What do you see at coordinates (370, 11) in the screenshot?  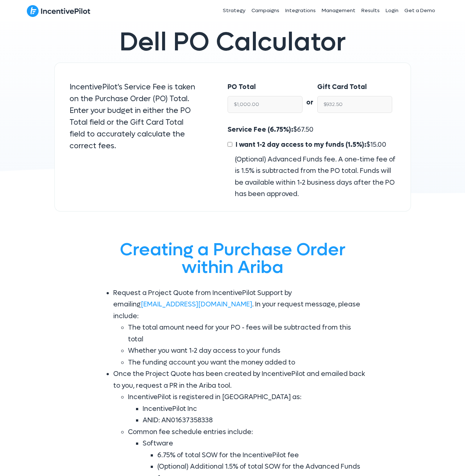 I see `a: Results` at bounding box center [370, 11].